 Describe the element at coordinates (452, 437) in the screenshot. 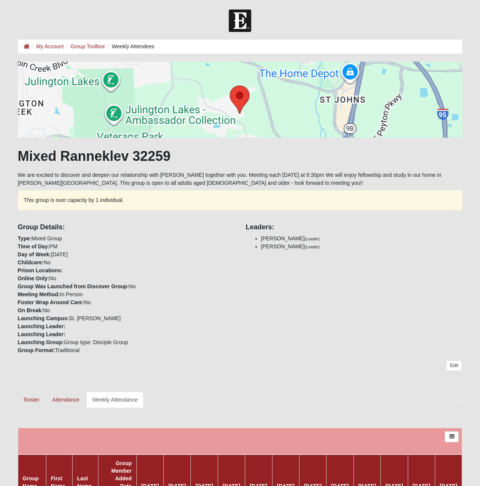

I see `a: Export to Excel` at that location.